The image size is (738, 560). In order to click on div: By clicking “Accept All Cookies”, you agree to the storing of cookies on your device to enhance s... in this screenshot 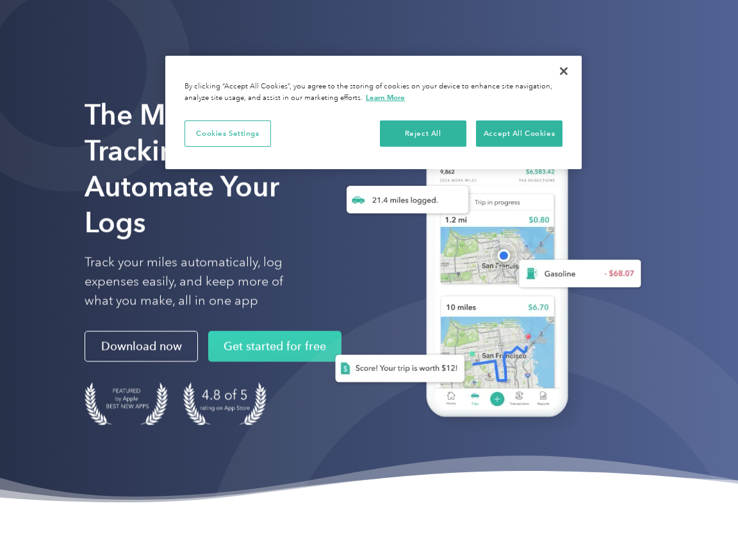, I will do `click(373, 93)`.